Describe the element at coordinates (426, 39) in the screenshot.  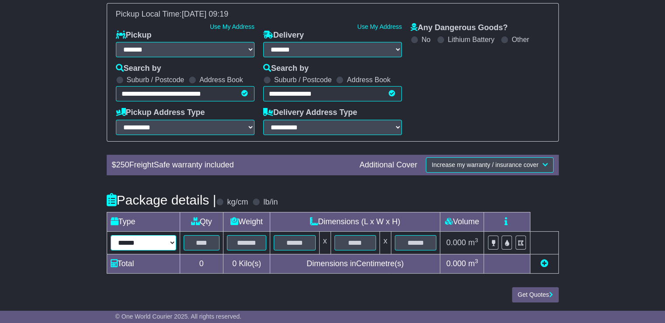
I see `label: No` at that location.